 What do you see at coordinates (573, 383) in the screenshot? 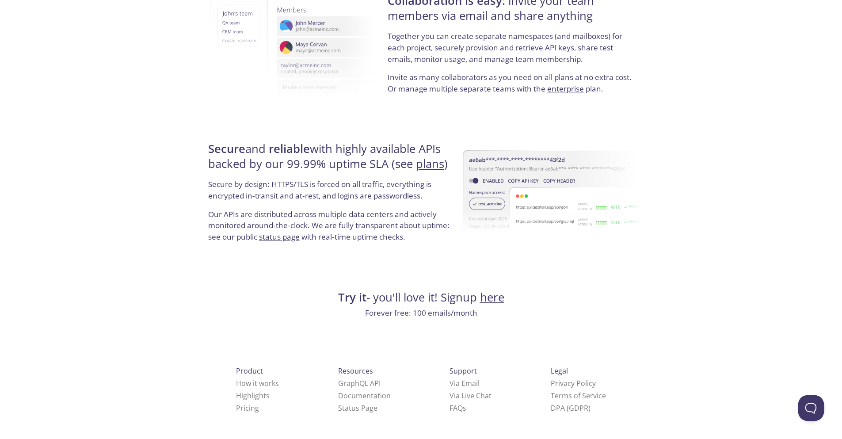
I see `a: Privacy Policy` at bounding box center [573, 383].